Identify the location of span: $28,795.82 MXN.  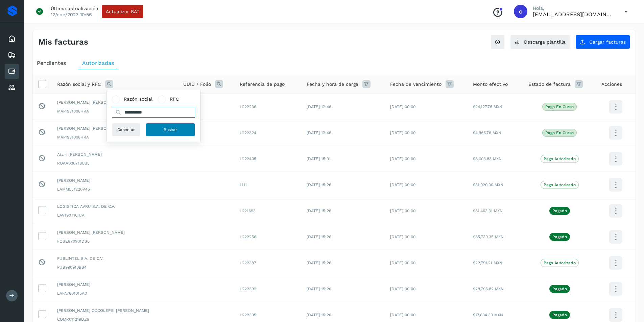
(488, 289).